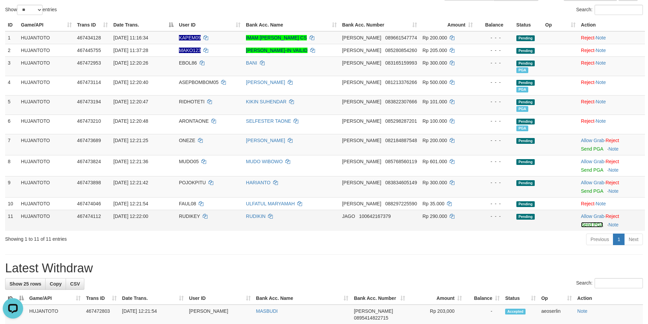 This screenshot has height=324, width=648. I want to click on a: CSV, so click(75, 284).